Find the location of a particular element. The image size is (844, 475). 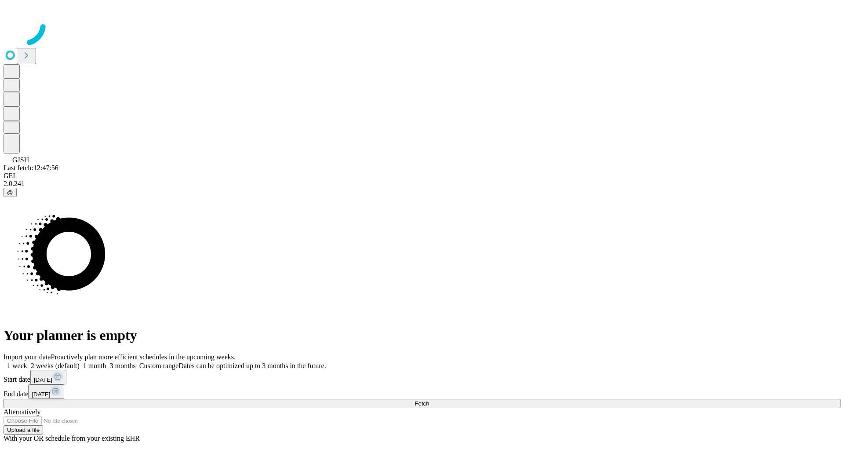

h1: Your planner is empty is located at coordinates (422, 335).